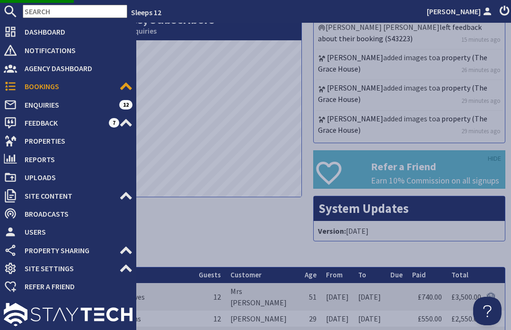  Describe the element at coordinates (430, 318) in the screenshot. I see `a: £550.00` at that location.